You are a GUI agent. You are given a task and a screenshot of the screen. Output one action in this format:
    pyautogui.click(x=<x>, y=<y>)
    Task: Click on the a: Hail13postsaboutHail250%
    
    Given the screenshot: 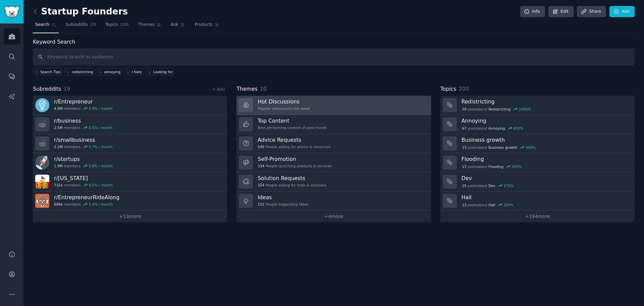 What is the action you would take?
    pyautogui.click(x=537, y=201)
    